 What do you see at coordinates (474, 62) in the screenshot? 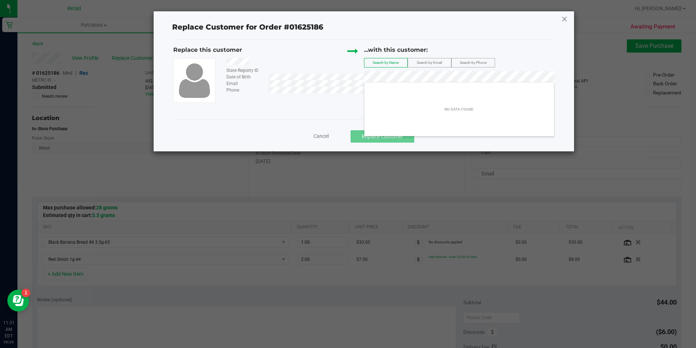
I see `span: Search by Phone` at bounding box center [474, 62].